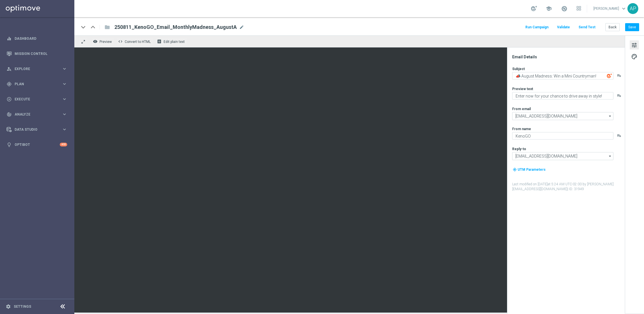  What do you see at coordinates (37, 38) in the screenshot?
I see `div: equalizer Dashboard` at bounding box center [37, 38].